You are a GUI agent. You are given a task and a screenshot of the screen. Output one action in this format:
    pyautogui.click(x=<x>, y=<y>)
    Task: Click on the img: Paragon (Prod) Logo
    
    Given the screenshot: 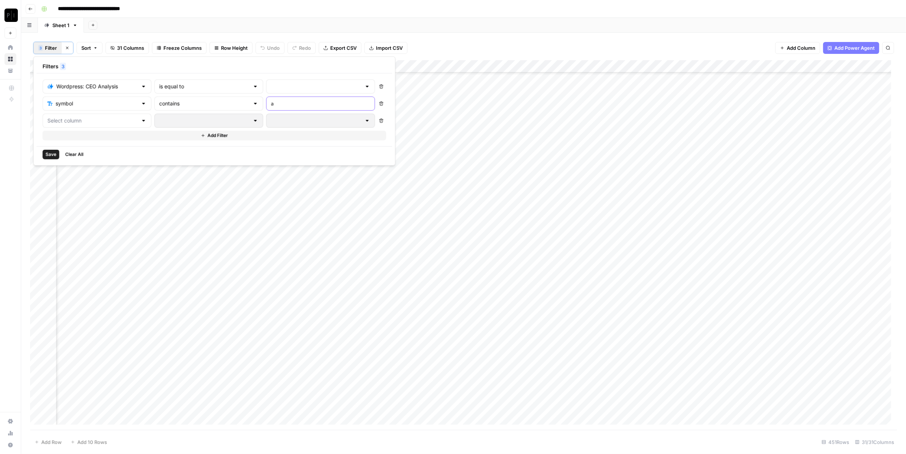 What is the action you would take?
    pyautogui.click(x=11, y=15)
    